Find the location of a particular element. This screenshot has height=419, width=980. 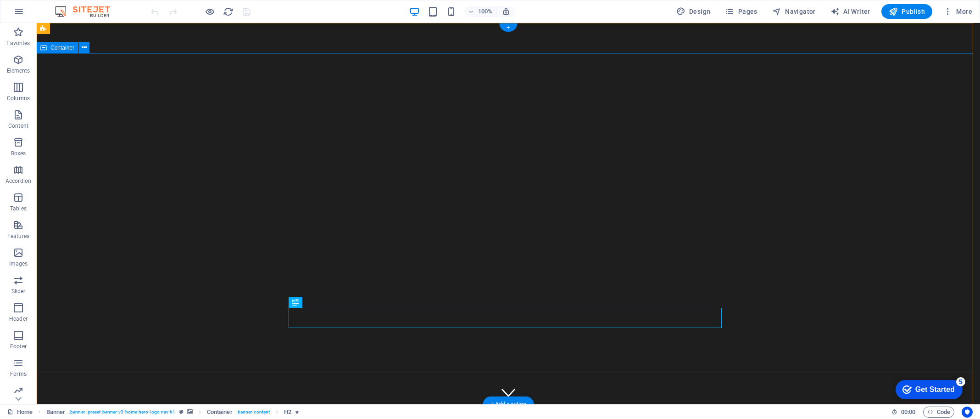

p: Boxes is located at coordinates (18, 153).